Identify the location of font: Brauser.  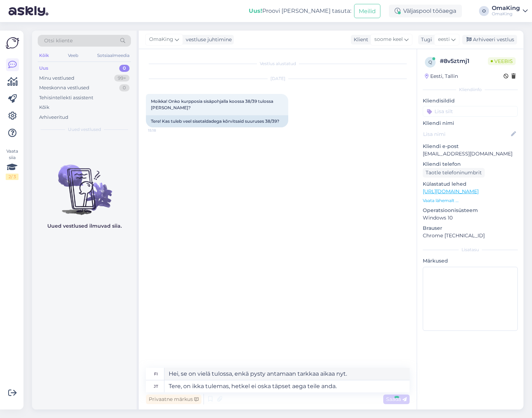
(432, 228).